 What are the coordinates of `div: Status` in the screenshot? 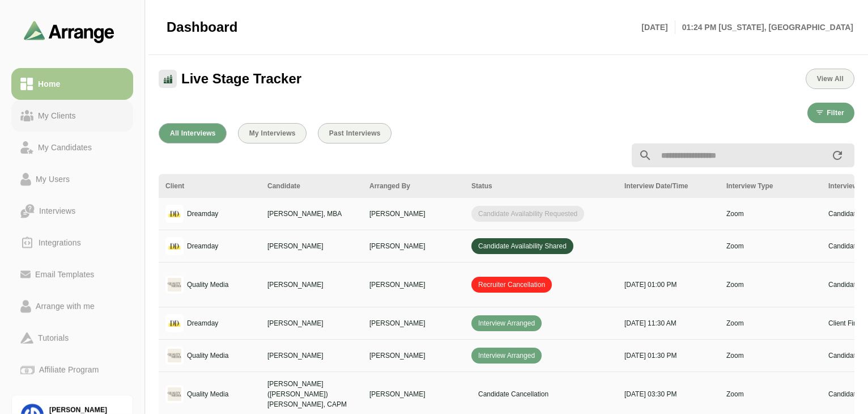 It's located at (541, 186).